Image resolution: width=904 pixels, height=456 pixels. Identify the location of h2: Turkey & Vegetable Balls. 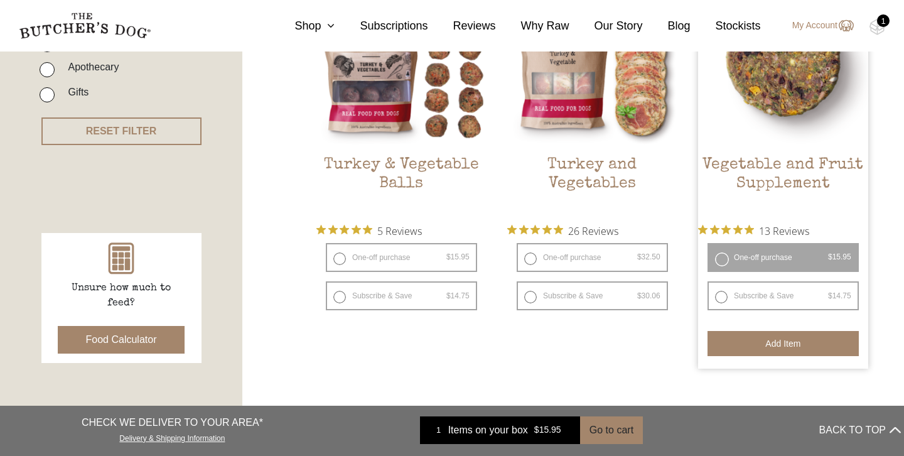
(401, 185).